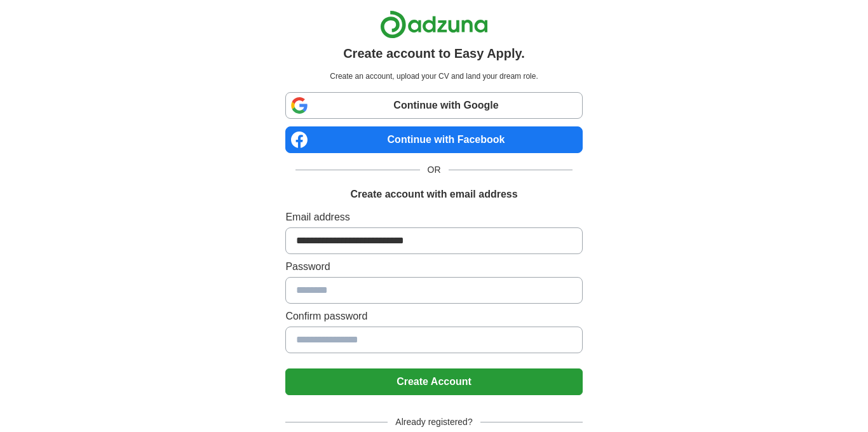 Image resolution: width=868 pixels, height=432 pixels. What do you see at coordinates (434, 53) in the screenshot?
I see `h1: Create account to Easy Apply.` at bounding box center [434, 53].